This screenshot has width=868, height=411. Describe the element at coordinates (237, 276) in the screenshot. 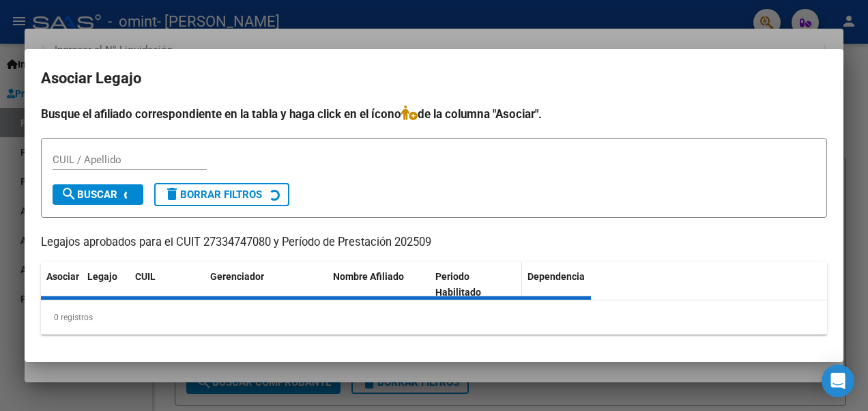

I see `span: Gerenciador` at that location.